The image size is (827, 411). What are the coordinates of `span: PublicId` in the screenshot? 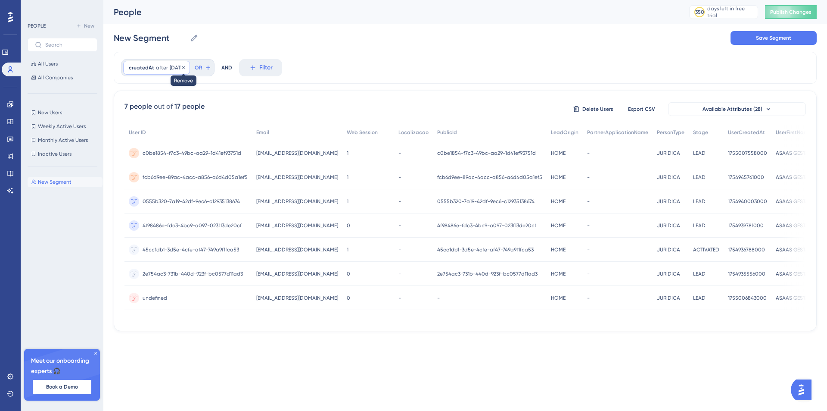 It's located at (447, 132).